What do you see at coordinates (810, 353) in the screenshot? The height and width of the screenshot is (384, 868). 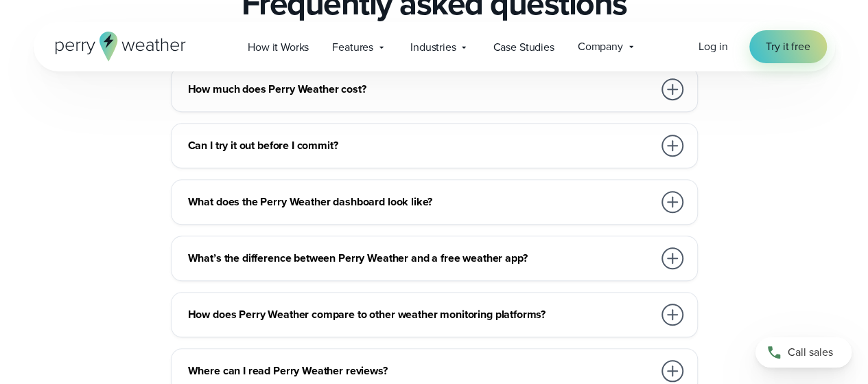 I see `span: Call sales` at bounding box center [810, 353].